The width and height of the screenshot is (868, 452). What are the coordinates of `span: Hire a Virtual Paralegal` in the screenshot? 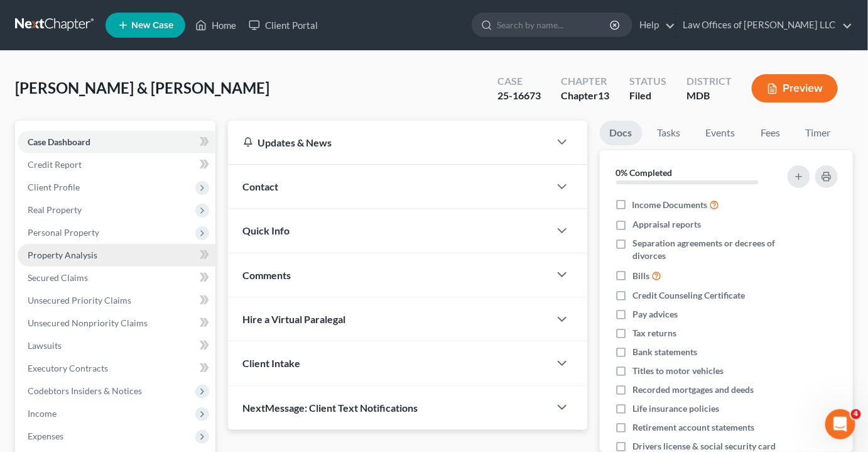 It's located at (295, 319).